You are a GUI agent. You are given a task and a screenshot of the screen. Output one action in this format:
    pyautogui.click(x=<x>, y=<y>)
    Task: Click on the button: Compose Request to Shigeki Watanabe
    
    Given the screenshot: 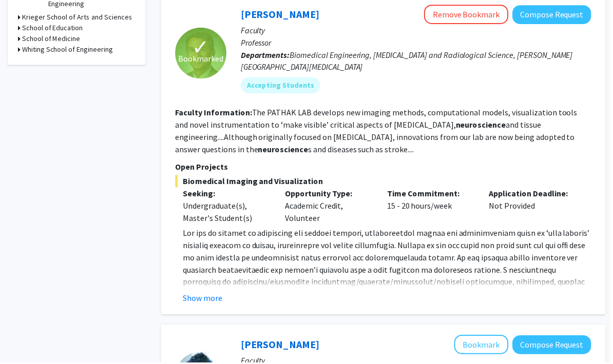 What is the action you would take?
    pyautogui.click(x=554, y=346)
    